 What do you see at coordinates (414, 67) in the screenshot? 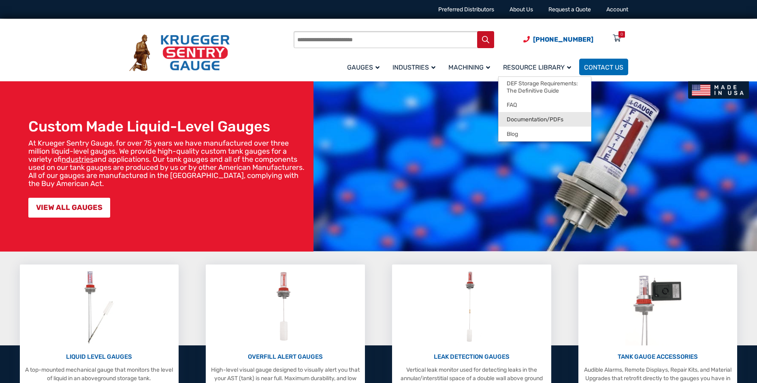
I see `span: Industries` at bounding box center [414, 67].